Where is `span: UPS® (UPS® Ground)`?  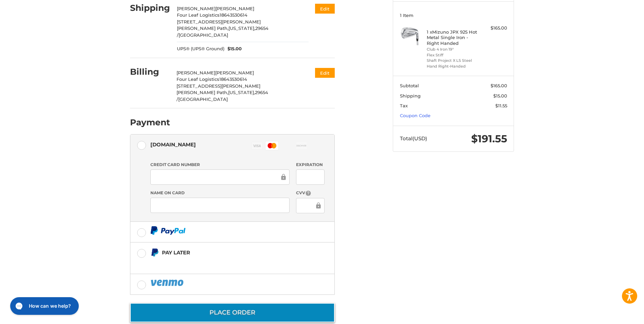
span: UPS® (UPS® Ground) is located at coordinates (201, 49).